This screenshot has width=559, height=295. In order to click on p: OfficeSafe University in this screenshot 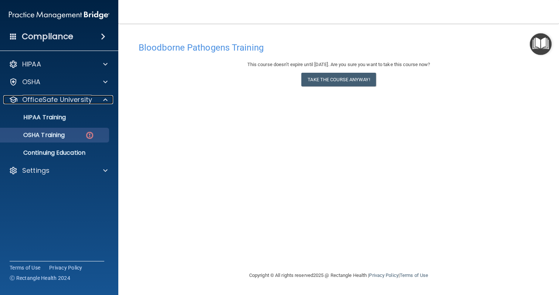, I will do `click(57, 100)`.